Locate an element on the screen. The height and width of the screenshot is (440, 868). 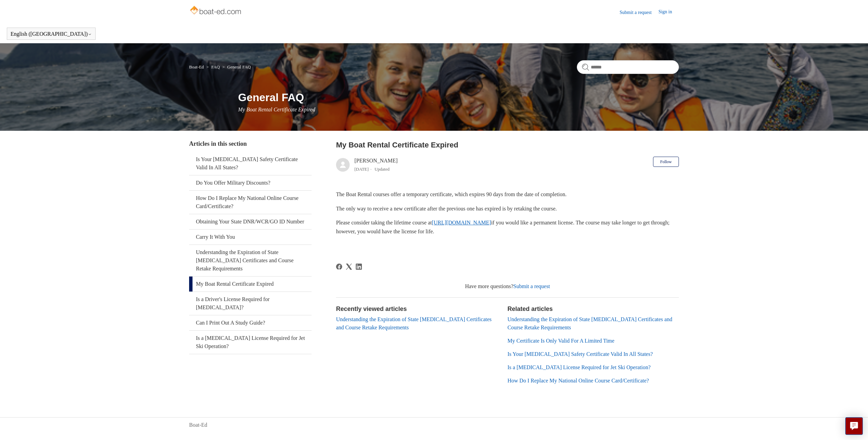
a: FAQ is located at coordinates (215, 67).